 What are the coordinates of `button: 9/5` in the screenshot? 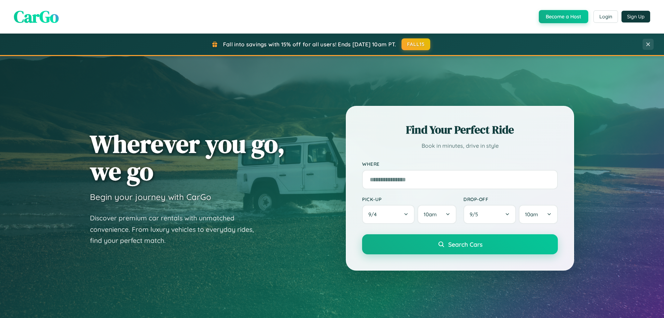 It's located at (490, 214).